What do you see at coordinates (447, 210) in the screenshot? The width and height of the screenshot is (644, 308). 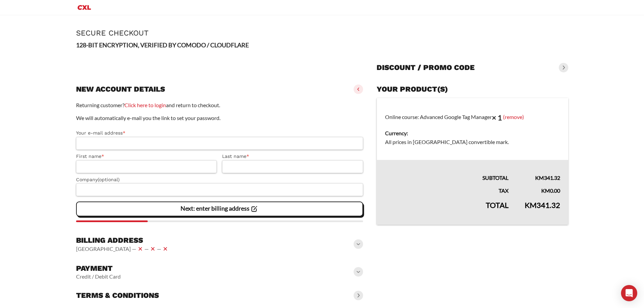 I see `th: Total` at bounding box center [447, 210].